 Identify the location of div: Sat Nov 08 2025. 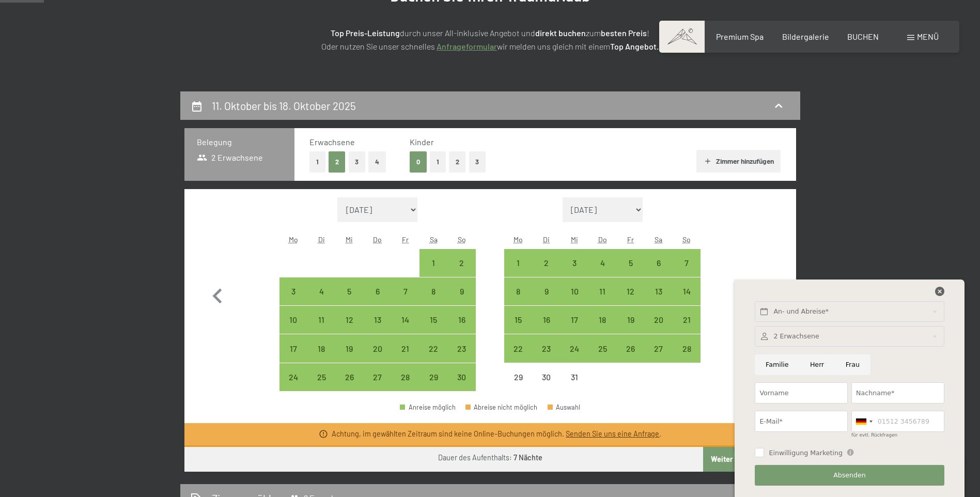
(433, 291).